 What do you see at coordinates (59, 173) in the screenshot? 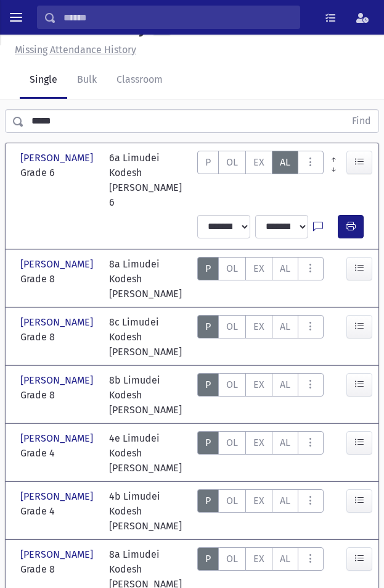
I see `span: Grade 6` at bounding box center [59, 173].